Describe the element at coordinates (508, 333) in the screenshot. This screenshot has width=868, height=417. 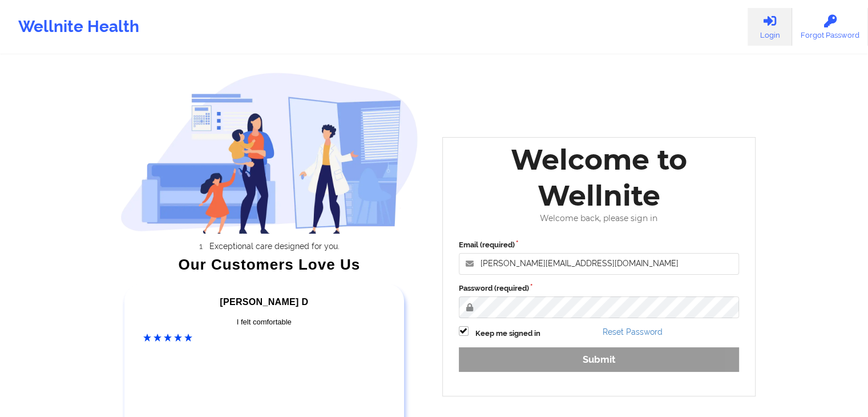
I see `label: Keep me signed in` at that location.